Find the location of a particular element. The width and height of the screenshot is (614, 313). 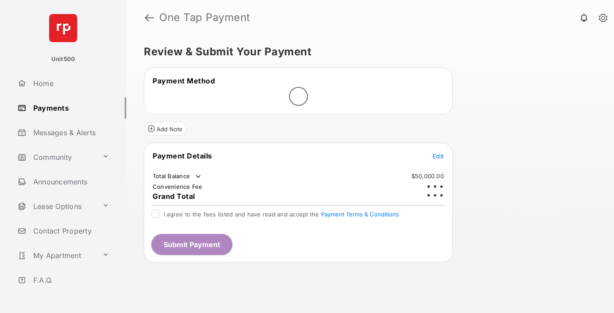

img: svg+xml;base64,PHN2ZyB4bWxucz0iaHR0cDovL3d3dy53My5vcmcvMjAwMC9zdmciIHdpZHRoPSI2NCIgaGVpZ2h0PSI2NC... is located at coordinates (63, 28).